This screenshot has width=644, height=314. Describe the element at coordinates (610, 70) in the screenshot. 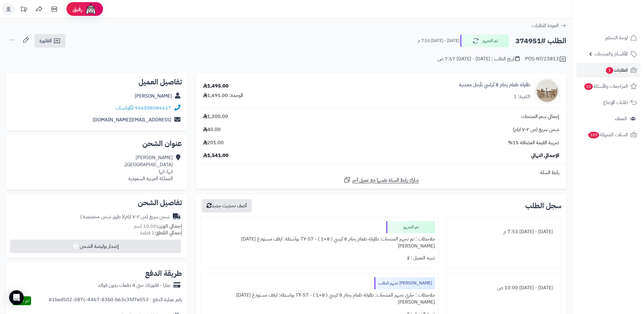

I see `span: 3` at that location.